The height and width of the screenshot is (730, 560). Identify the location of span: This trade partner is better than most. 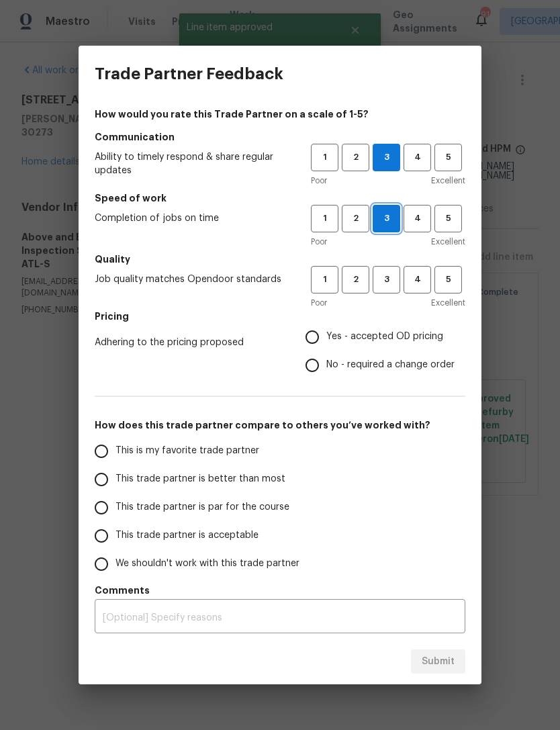
(200, 478).